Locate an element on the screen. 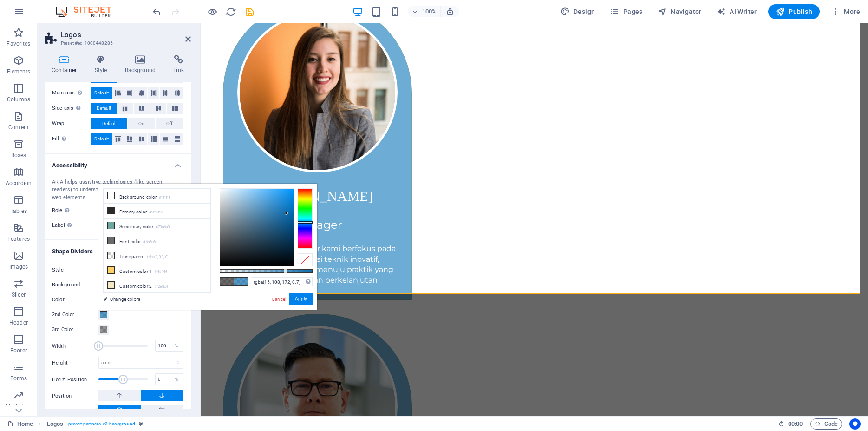  small: #6b6a6a is located at coordinates (150, 242).